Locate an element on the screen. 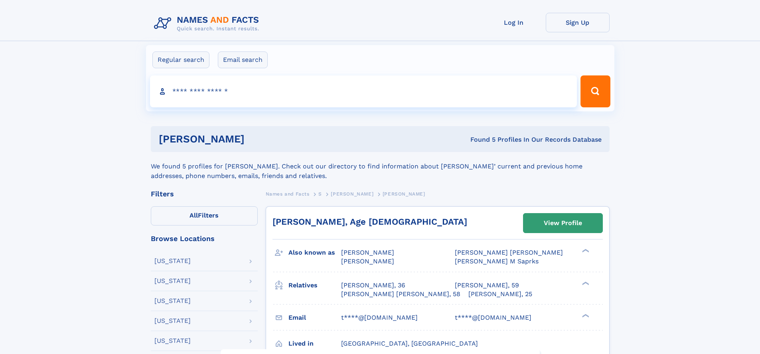 This screenshot has width=760, height=354. a: Sign Up is located at coordinates (577, 22).